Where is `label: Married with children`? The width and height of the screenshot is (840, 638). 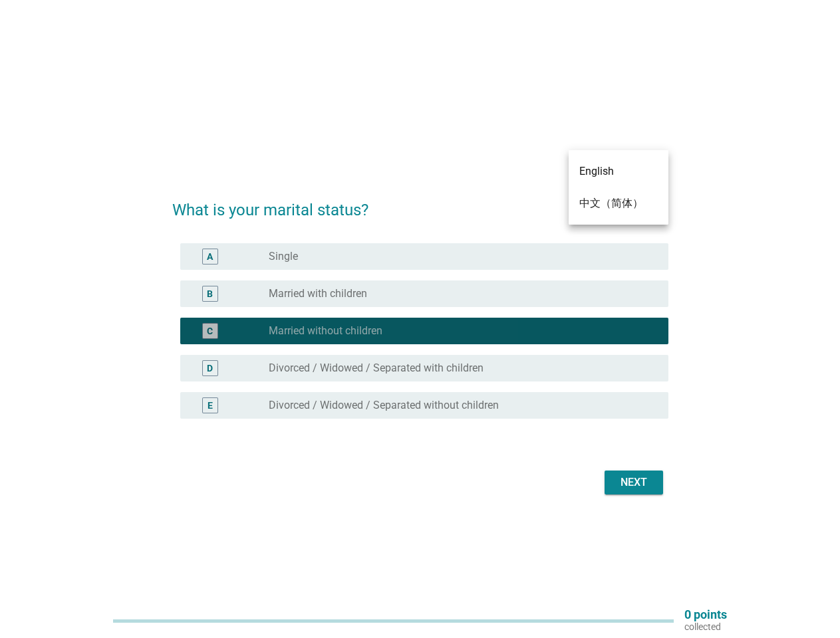
label: Married with children is located at coordinates (318, 294).